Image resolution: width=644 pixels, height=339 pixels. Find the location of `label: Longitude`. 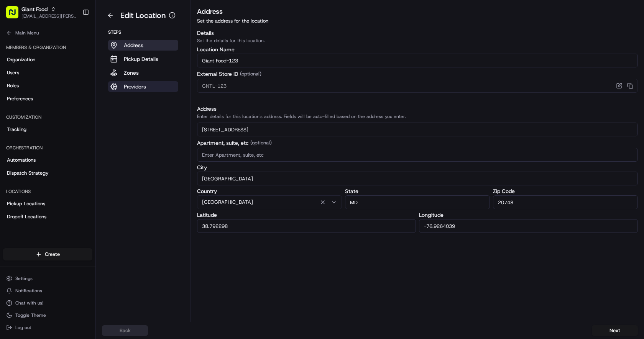

label: Longitude is located at coordinates (528, 215).